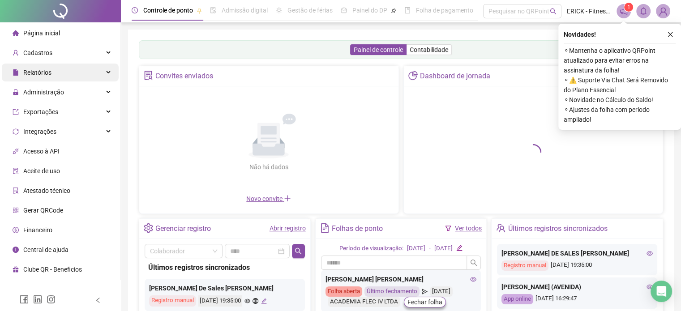  Describe the element at coordinates (517, 299) in the screenshot. I see `div: App online` at that location.